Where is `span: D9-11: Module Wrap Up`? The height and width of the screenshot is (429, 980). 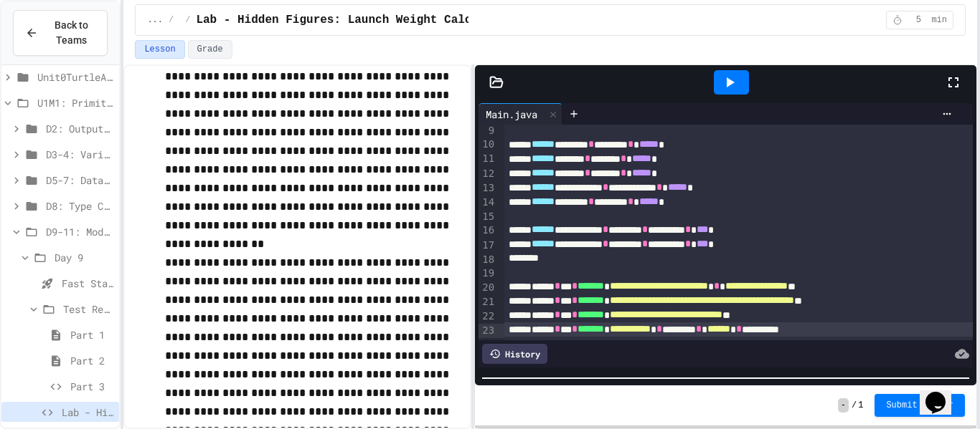 span: D9-11: Module Wrap Up is located at coordinates (79, 231).